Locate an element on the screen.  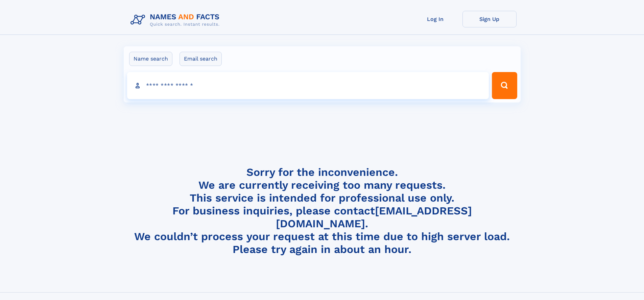
label: Email search is located at coordinates (201, 59).